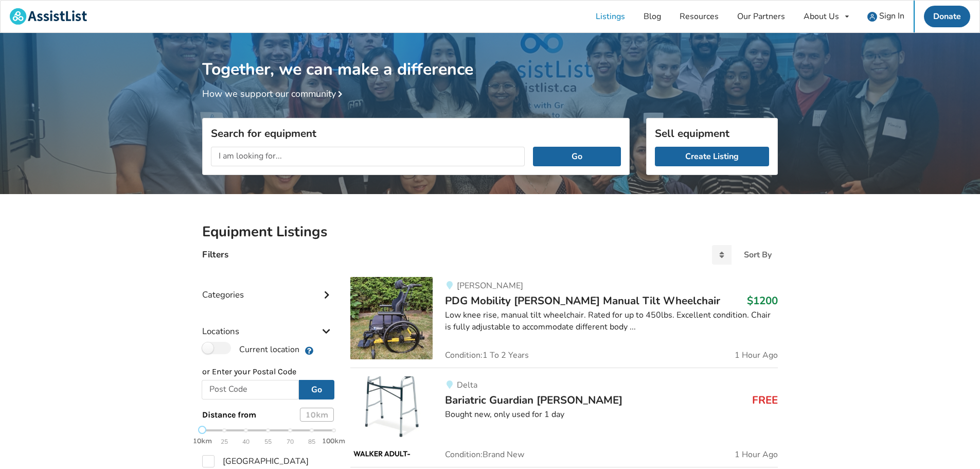 The image size is (980, 469). What do you see at coordinates (268, 371) in the screenshot?
I see `p: or Enter your Postal Code` at bounding box center [268, 371].